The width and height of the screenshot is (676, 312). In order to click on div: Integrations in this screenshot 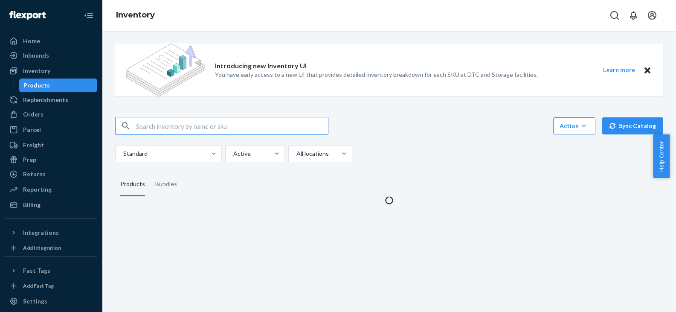, I will do `click(41, 232)`.